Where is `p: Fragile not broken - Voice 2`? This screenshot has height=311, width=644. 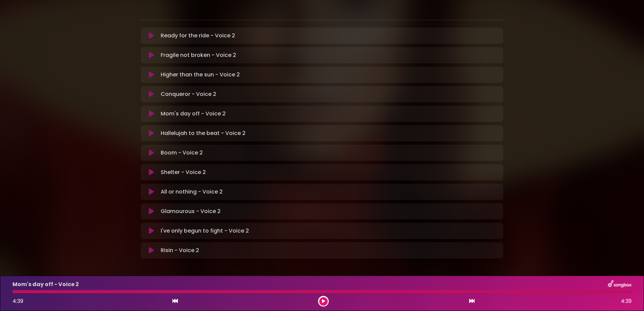 p: Fragile not broken - Voice 2 is located at coordinates (198, 55).